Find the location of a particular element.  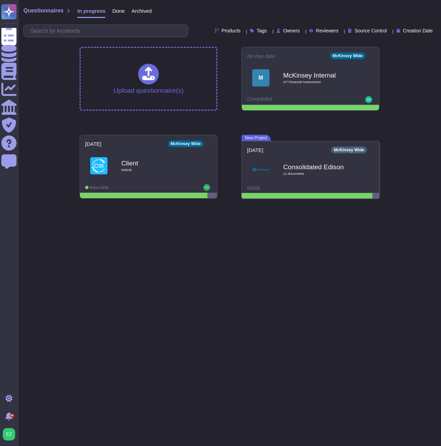

div: Upload questionnaire(s) is located at coordinates (149, 79).